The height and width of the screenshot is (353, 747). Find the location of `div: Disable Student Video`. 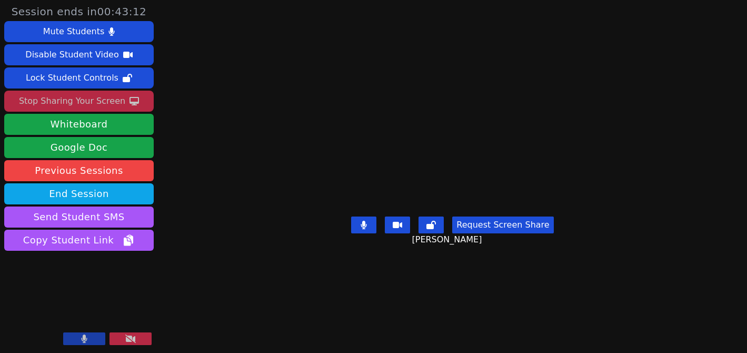

div: Disable Student Video is located at coordinates (72, 55).